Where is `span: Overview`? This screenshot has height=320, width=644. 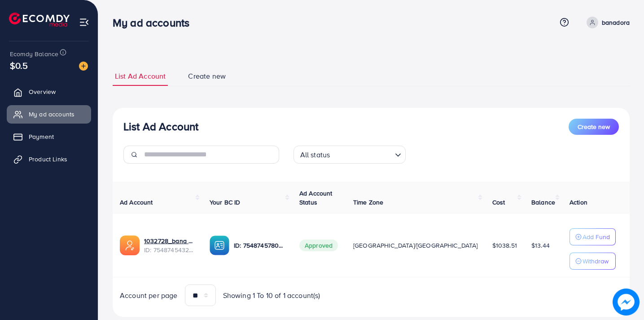
span: Overview is located at coordinates (42, 91).